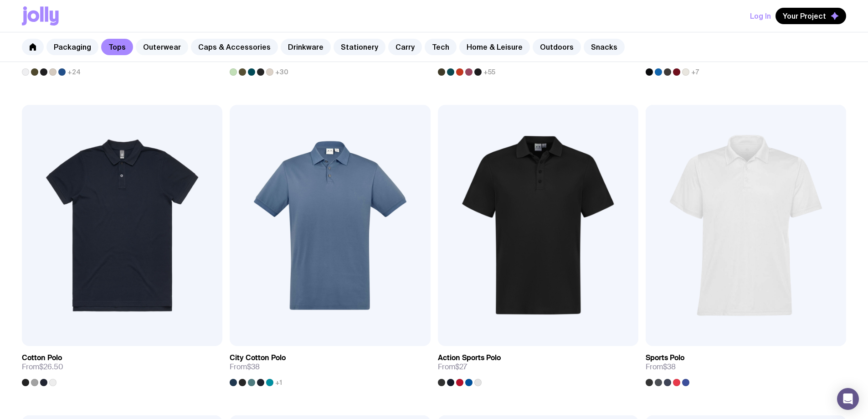 This screenshot has width=868, height=419. What do you see at coordinates (73, 47) in the screenshot?
I see `a: Packaging` at bounding box center [73, 47].